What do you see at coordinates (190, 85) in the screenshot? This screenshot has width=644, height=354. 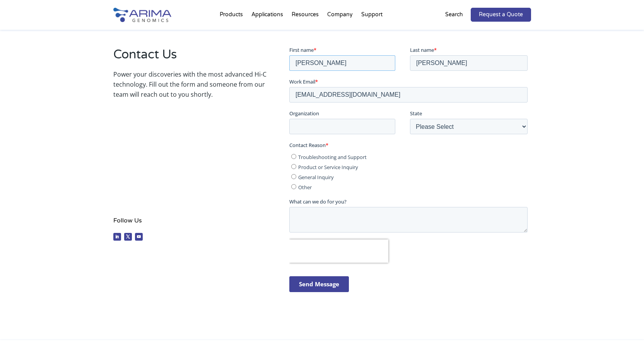 I see `p: Power your discoveries with the most advanced Hi-C technology. Fill out the form and someone from...` at bounding box center [190, 85].